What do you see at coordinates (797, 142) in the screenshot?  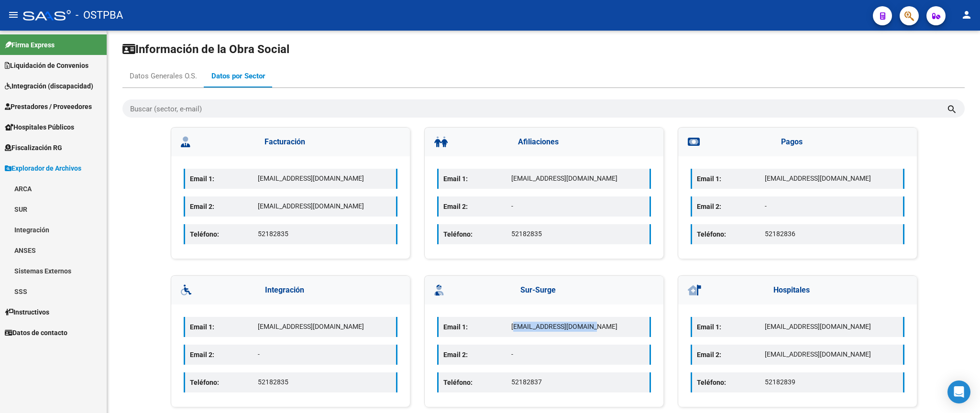 I see `h3: Pagos` at bounding box center [797, 142].